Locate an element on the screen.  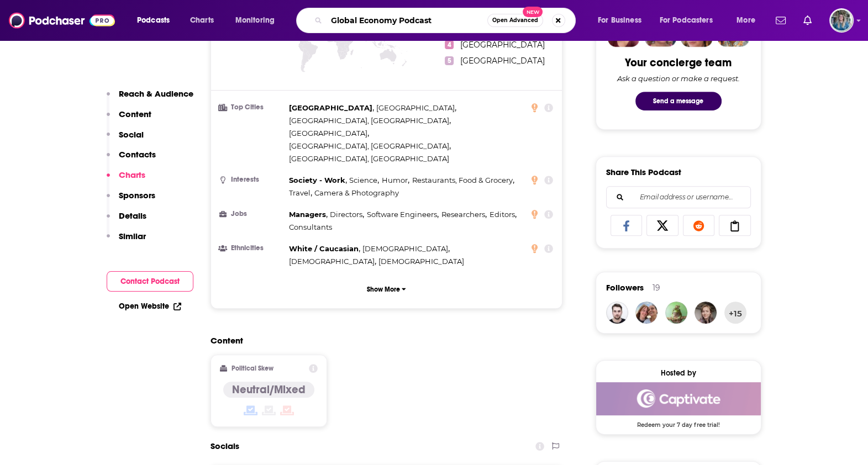
img: naomiocheesio is located at coordinates (647, 313).